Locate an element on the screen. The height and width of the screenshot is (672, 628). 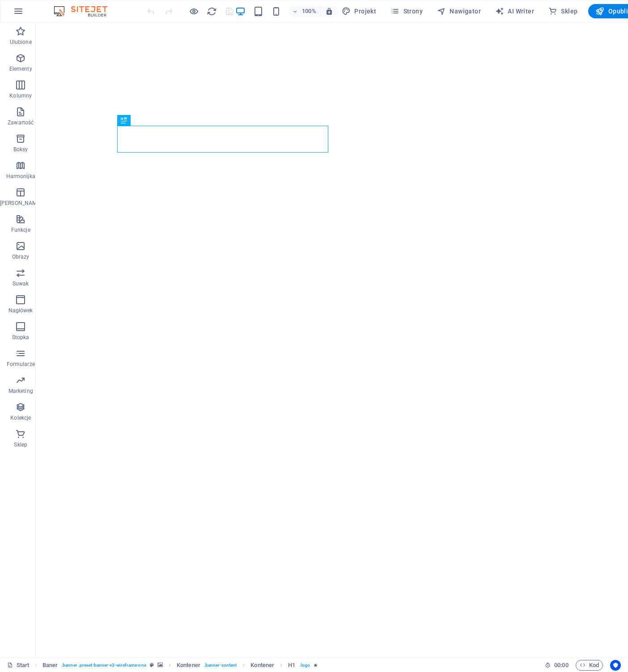
i: Po zmianie rozmiaru automatycznie dostosowuje poziom powiększenia do wybranego urządzenia. is located at coordinates (329, 11).